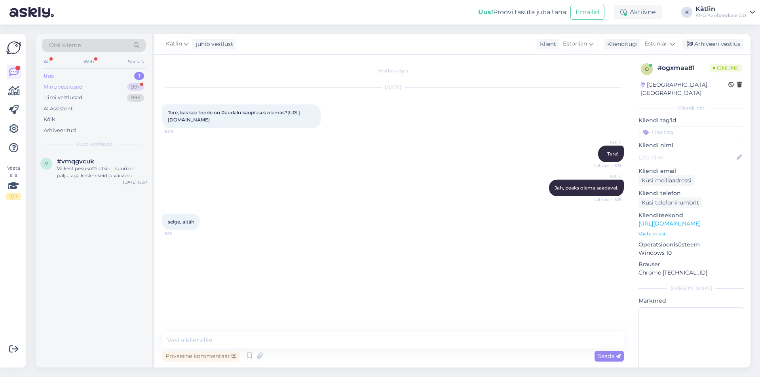 This screenshot has height=377, width=760. Describe the element at coordinates (609, 356) in the screenshot. I see `span: Saada` at that location.